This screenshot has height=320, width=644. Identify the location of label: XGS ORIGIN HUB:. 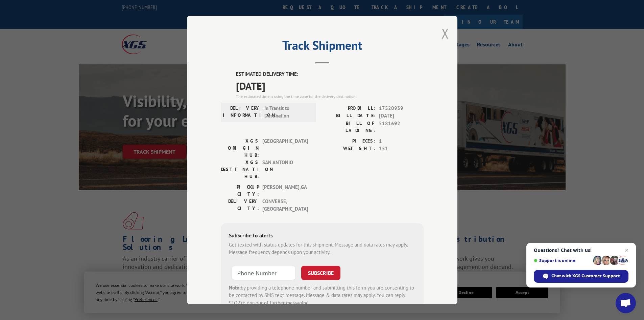
(240, 148).